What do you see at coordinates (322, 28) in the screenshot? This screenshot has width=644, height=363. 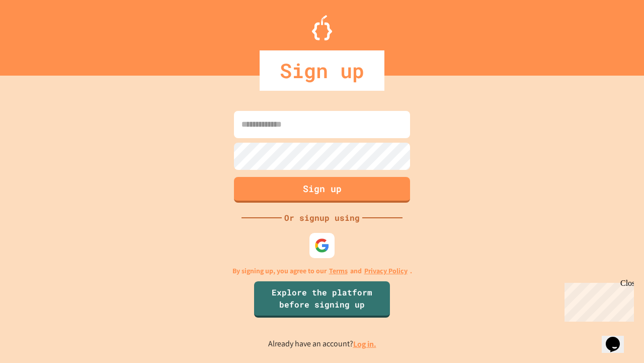 I see `img: Logo.svg` at bounding box center [322, 28].